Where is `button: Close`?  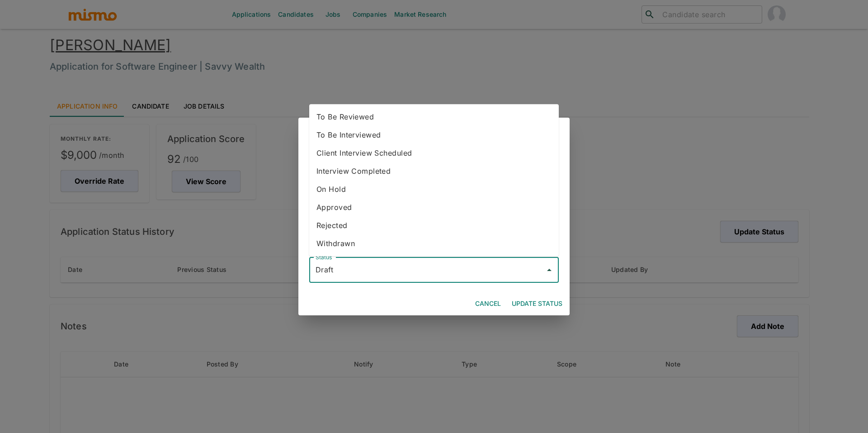 button: Close is located at coordinates (550, 270).